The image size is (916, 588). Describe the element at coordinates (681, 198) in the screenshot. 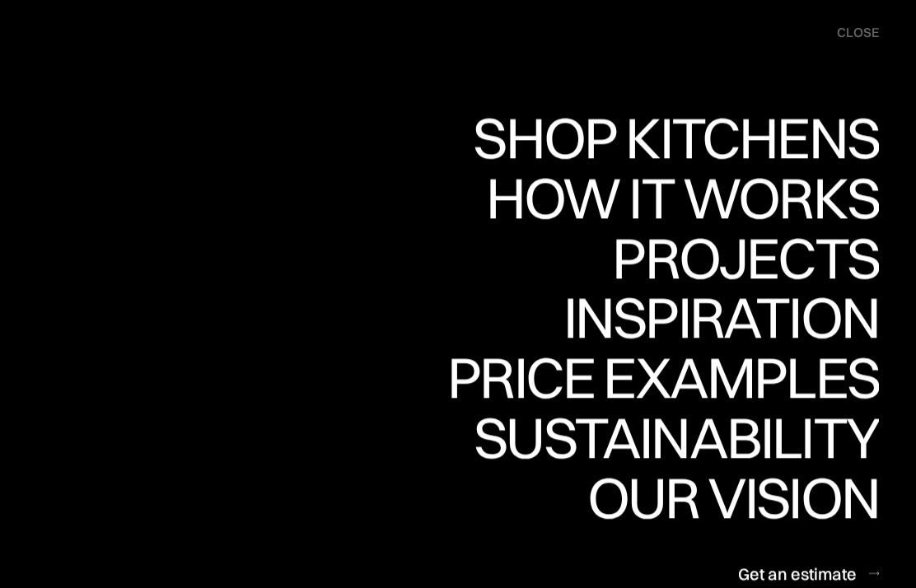

I see `a: How it worksHow it works` at that location.